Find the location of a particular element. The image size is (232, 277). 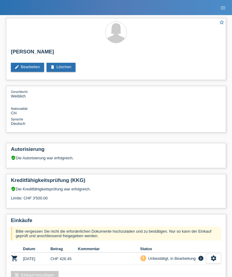

span: Deutsch is located at coordinates (18, 123).